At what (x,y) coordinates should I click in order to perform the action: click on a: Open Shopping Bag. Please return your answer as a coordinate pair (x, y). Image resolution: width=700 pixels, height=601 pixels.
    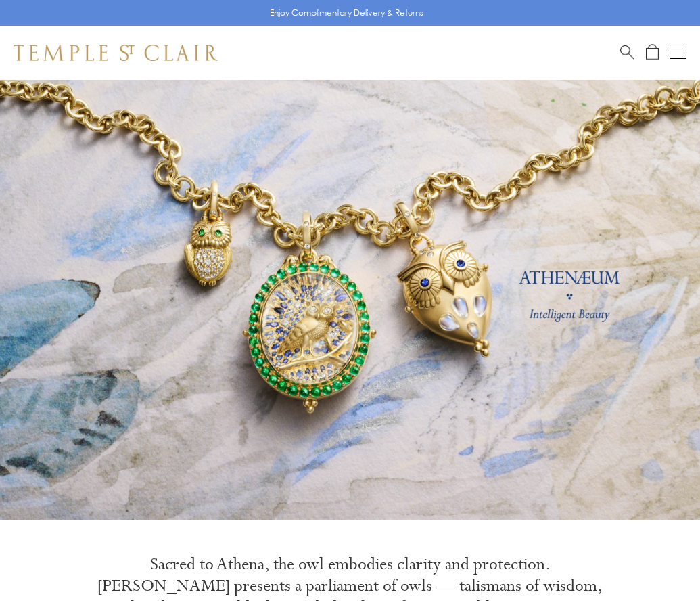
    Looking at the image, I should click on (652, 52).